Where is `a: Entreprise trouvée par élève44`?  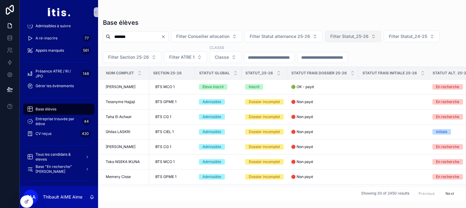 a: Entreprise trouvée par élève44 is located at coordinates (59, 122).